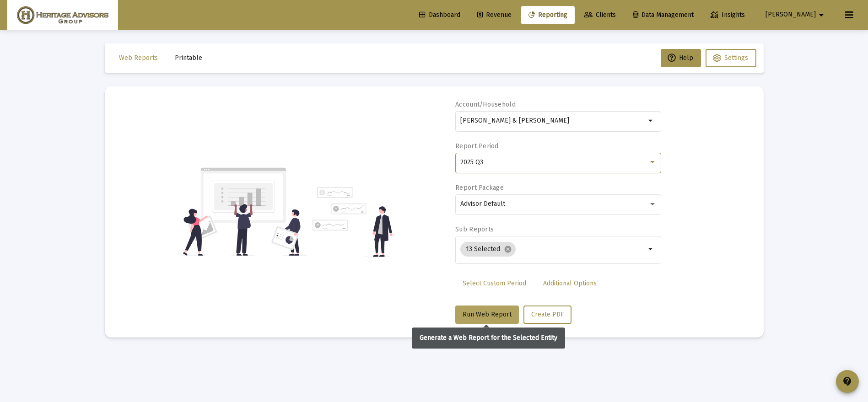  What do you see at coordinates (727, 14) in the screenshot?
I see `span: Insights` at bounding box center [727, 14].